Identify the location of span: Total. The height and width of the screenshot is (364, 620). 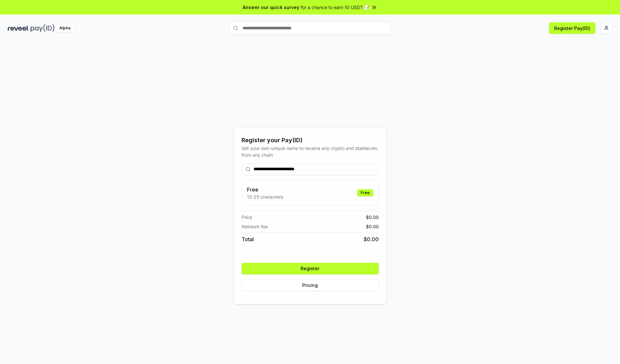
(247, 240).